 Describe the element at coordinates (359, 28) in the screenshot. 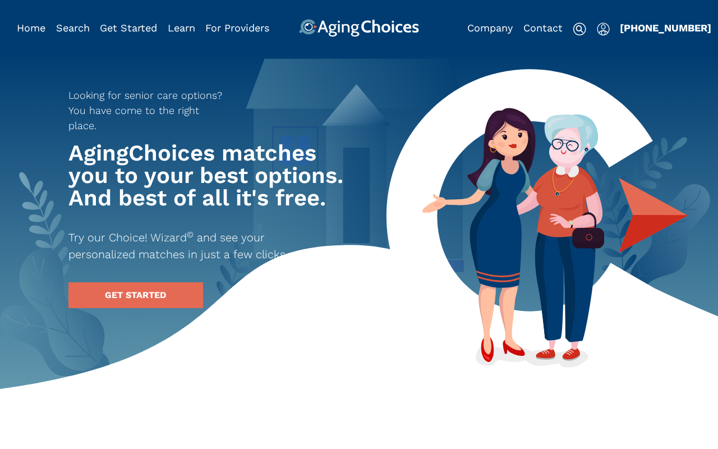

I see `img: AgingChoices` at that location.